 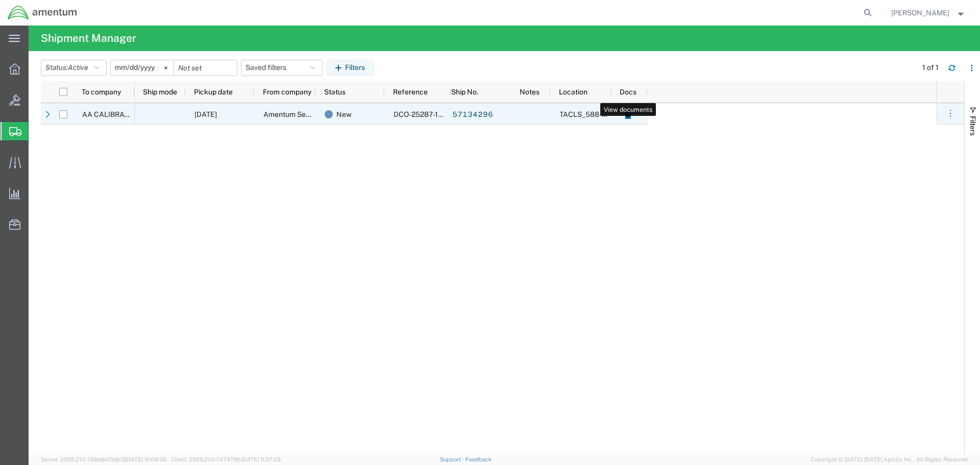 What do you see at coordinates (101, 92) in the screenshot?
I see `span: To company` at bounding box center [101, 92].